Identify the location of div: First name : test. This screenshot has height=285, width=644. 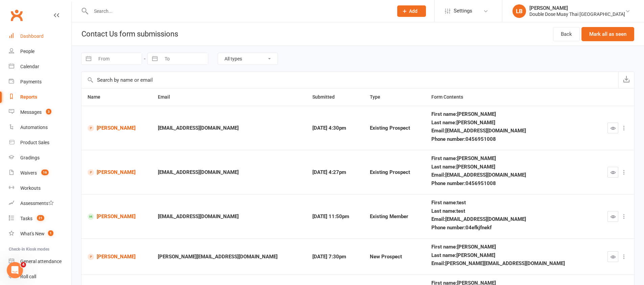
(510, 203).